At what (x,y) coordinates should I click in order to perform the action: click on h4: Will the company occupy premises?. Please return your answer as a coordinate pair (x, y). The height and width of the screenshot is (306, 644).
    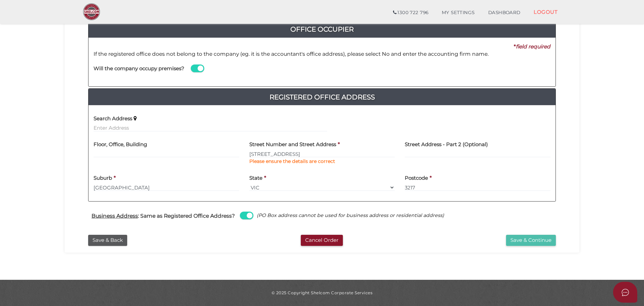
    Looking at the image, I should click on (139, 69).